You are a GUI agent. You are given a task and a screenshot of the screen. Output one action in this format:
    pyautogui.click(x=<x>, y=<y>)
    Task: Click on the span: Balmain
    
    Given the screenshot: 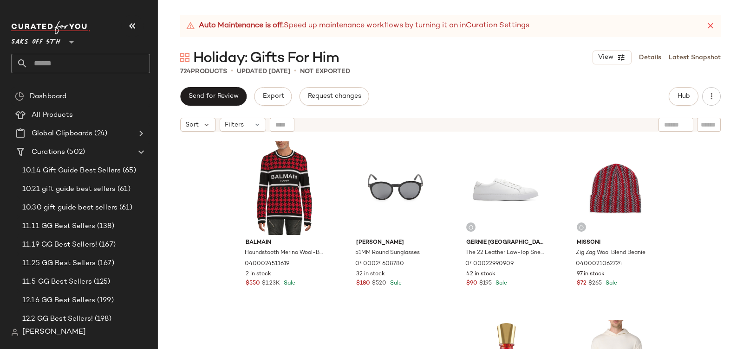 What is the action you would take?
    pyautogui.click(x=285, y=243)
    